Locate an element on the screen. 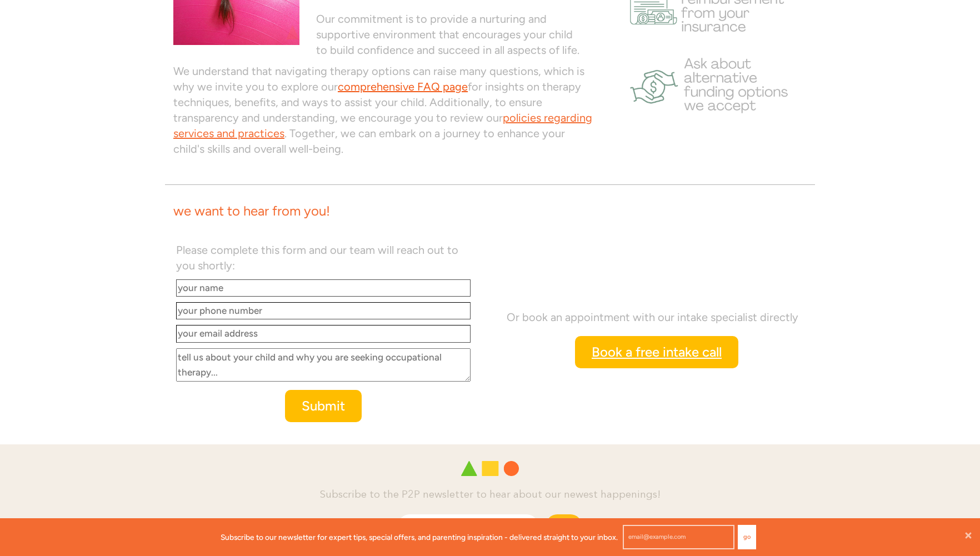  span: Please complete this form and our team will reach out to you shortly: is located at coordinates (318, 258).